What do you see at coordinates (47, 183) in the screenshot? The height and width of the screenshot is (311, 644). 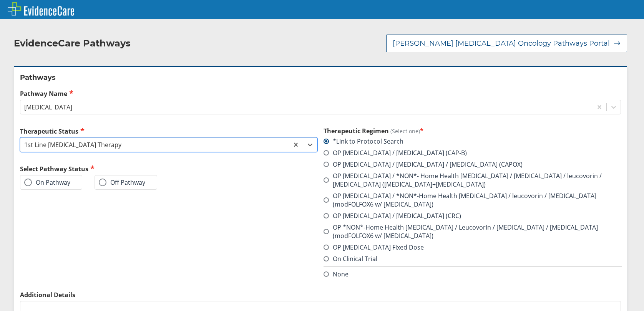 I see `label: On Pathway` at bounding box center [47, 183].